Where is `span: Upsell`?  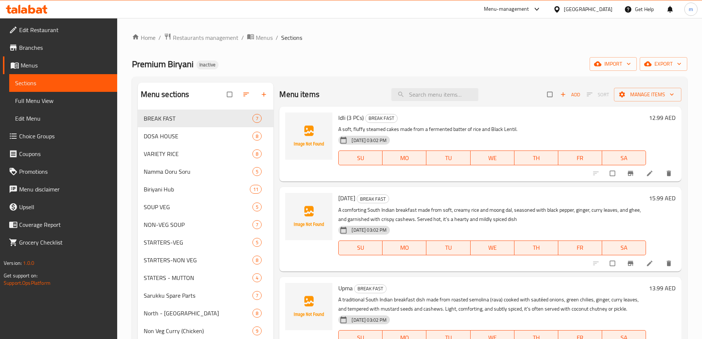
span: Upsell is located at coordinates (65, 207).